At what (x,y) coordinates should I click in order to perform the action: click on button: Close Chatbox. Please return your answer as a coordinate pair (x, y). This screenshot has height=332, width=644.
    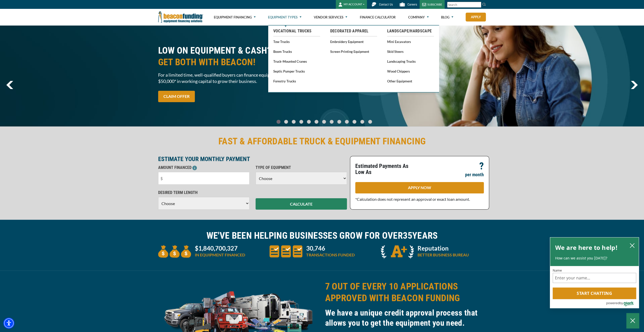
    Looking at the image, I should click on (633, 321).